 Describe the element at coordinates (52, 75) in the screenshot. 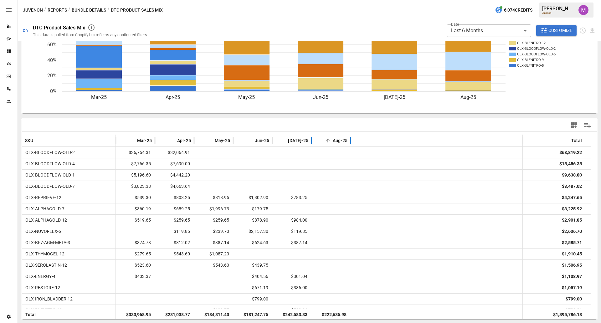

I see `text: 20%` at that location.